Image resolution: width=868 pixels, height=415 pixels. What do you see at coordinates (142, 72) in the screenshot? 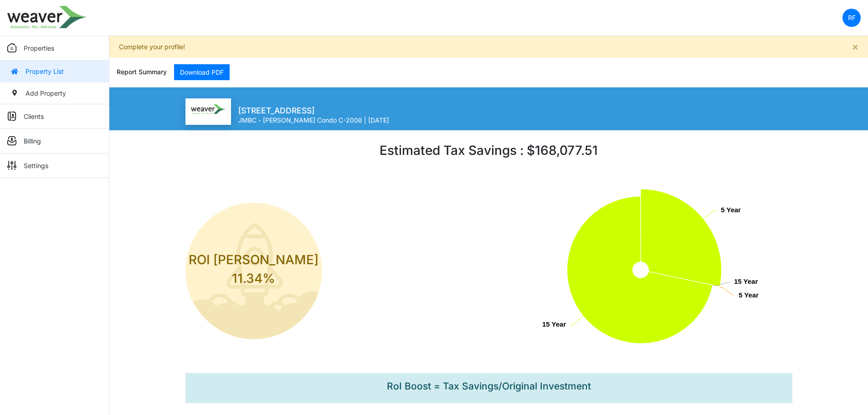
I see `h6: Report Summary` at bounding box center [142, 72].